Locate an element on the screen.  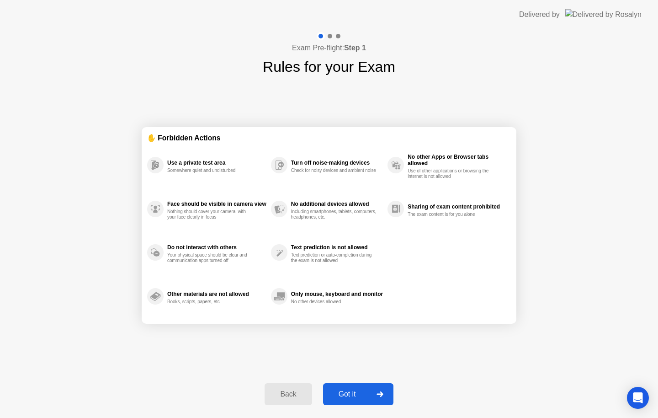
div: Other materials are not allowed is located at coordinates (217, 294).